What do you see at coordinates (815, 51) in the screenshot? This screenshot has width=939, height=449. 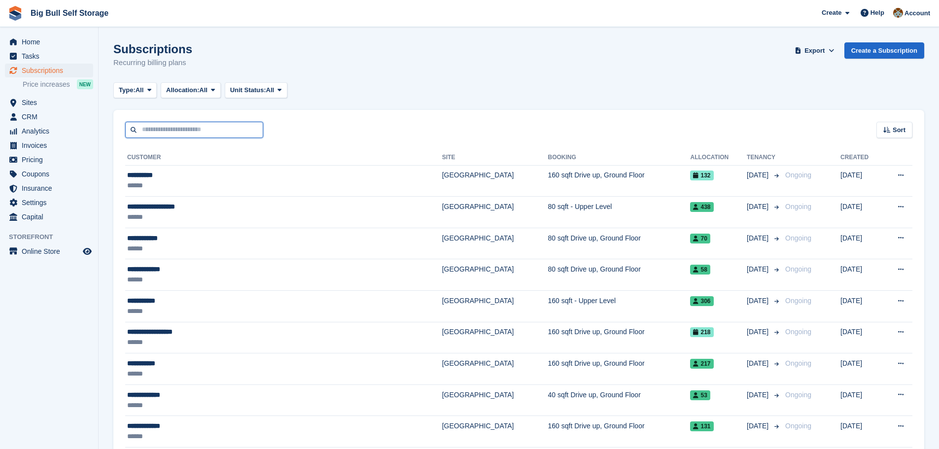 I see `span: Export` at bounding box center [815, 51].